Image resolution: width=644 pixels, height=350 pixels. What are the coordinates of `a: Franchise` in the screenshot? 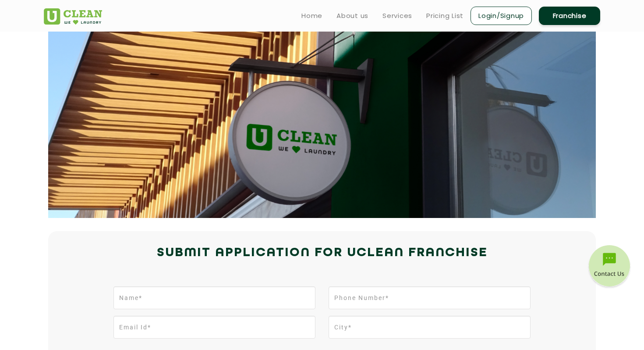 It's located at (570, 16).